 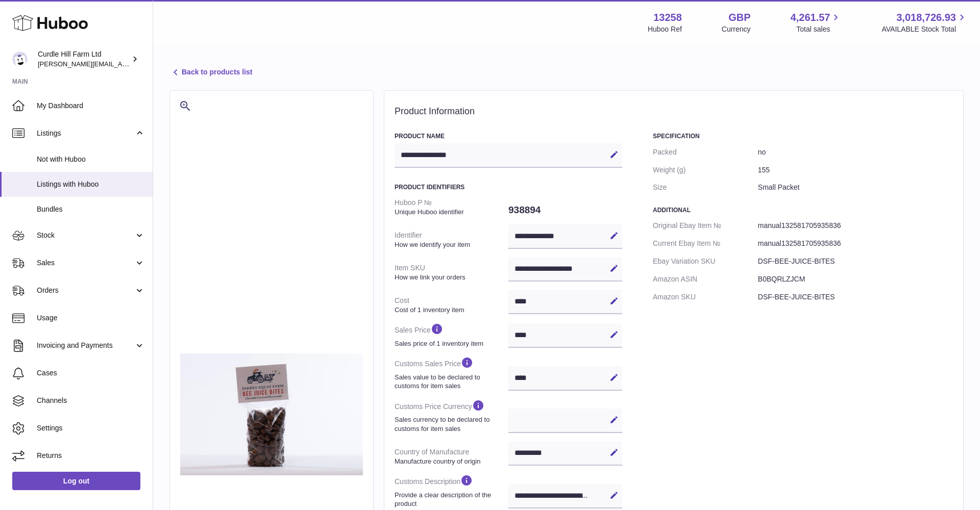 I want to click on img: miranda@diddlysquatfarmshop.com, so click(x=20, y=59).